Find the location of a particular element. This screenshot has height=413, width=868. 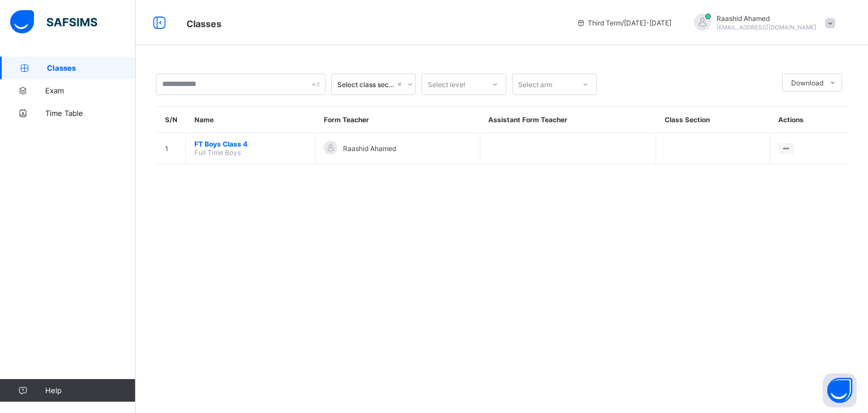

div: RaashidAhamed is located at coordinates (762, 22).